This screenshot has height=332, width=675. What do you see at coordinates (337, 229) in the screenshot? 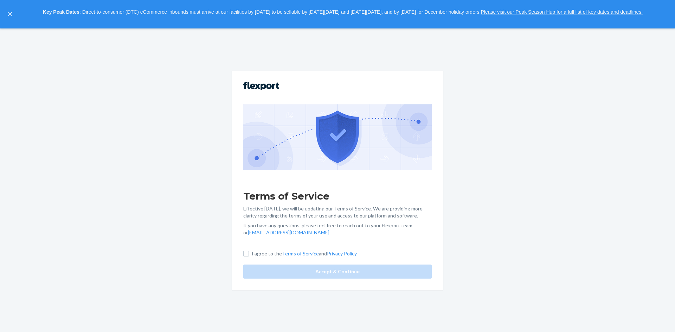
I see `p: If you have any questions, please feel free to reach out to your Flexport team or .` at bounding box center [337, 229].